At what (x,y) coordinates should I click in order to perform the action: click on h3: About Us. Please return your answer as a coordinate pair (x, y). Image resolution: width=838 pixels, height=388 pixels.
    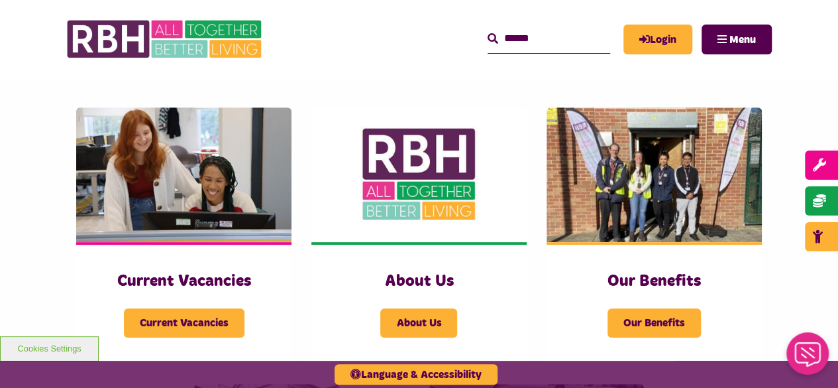
    Looking at the image, I should click on (419, 281).